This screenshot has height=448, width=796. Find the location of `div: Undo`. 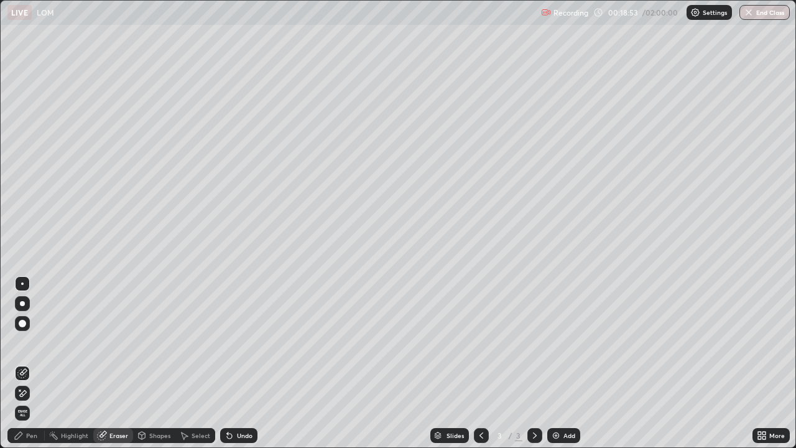

div: Undo is located at coordinates (244, 435).